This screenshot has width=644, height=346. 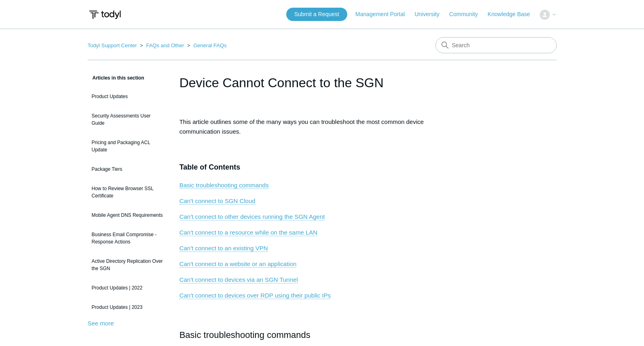 I want to click on li: General FAQs, so click(x=206, y=45).